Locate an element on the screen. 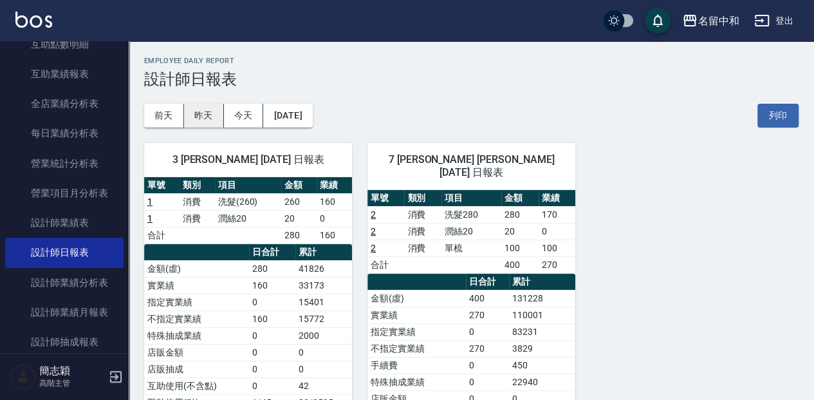 This screenshot has width=814, height=400. td: 450 is located at coordinates (542, 365).